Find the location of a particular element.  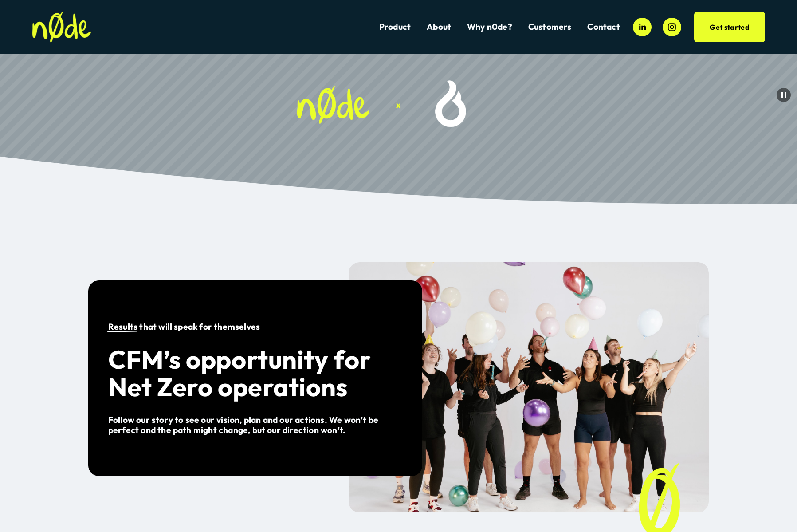

a: Contact is located at coordinates (603, 27).